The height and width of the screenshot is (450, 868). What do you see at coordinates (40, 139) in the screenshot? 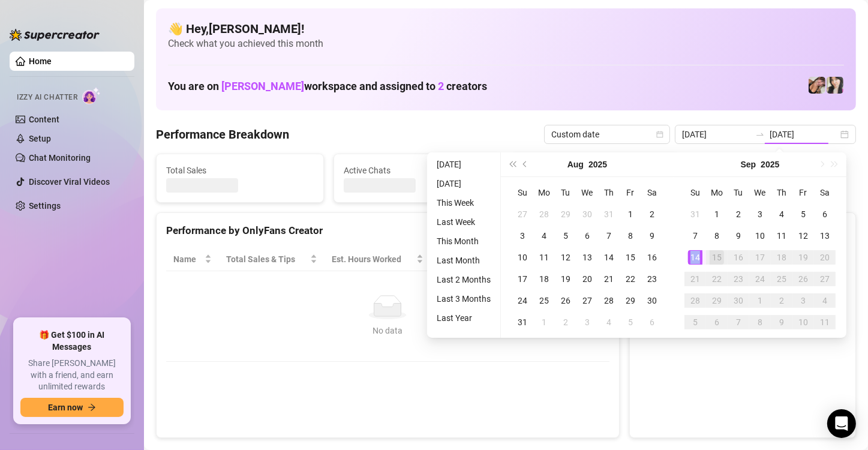
I see `a: Setup` at bounding box center [40, 139].